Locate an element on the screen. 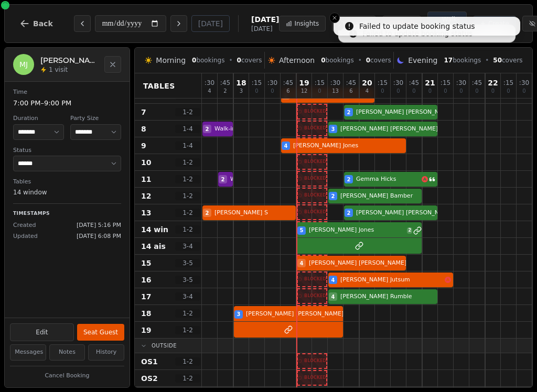  svg: Customer message is located at coordinates (433, 179).